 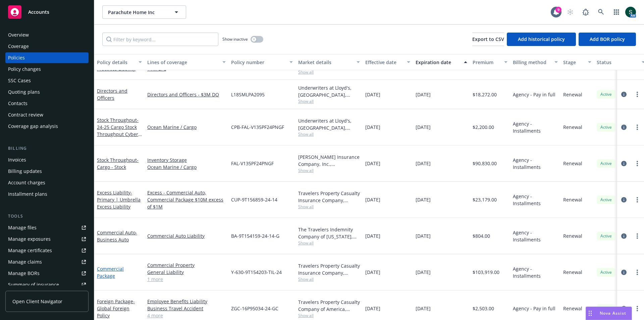 What do you see at coordinates (187, 308) in the screenshot?
I see `a: Business Travel Accident` at bounding box center [187, 308].